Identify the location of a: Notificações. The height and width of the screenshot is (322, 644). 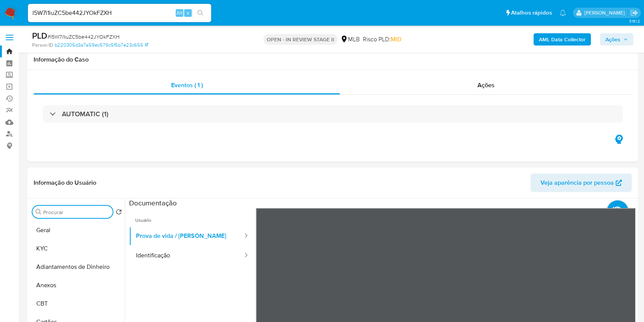
(563, 13).